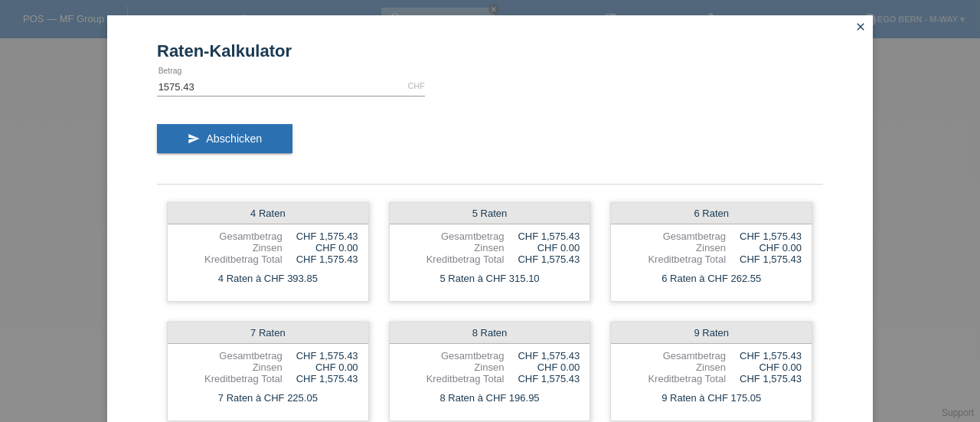  I want to click on div: 4 Raten, so click(268, 214).